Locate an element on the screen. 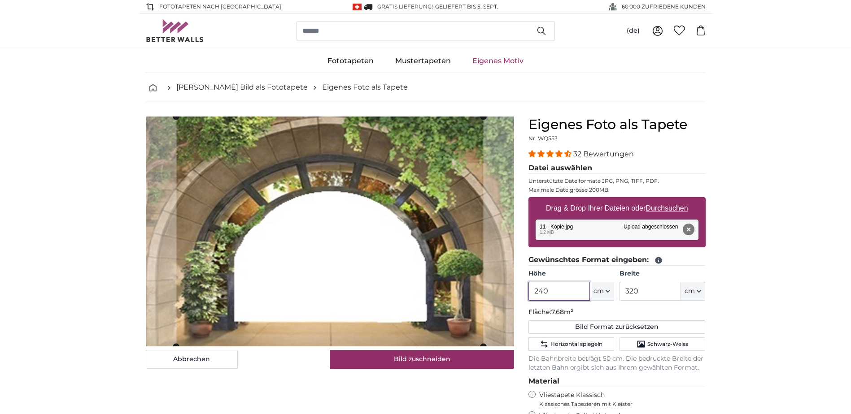 The image size is (851, 414). label: Breite is located at coordinates (662, 274).